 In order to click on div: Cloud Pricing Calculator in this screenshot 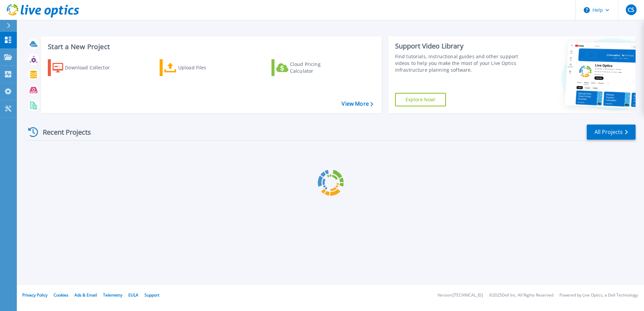, I will do `click(317, 68)`.